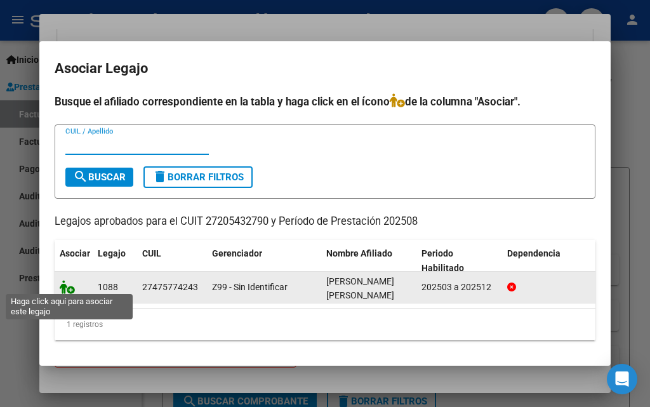 Image resolution: width=650 pixels, height=407 pixels. I want to click on datatable-header-cell: CUIL, so click(172, 261).